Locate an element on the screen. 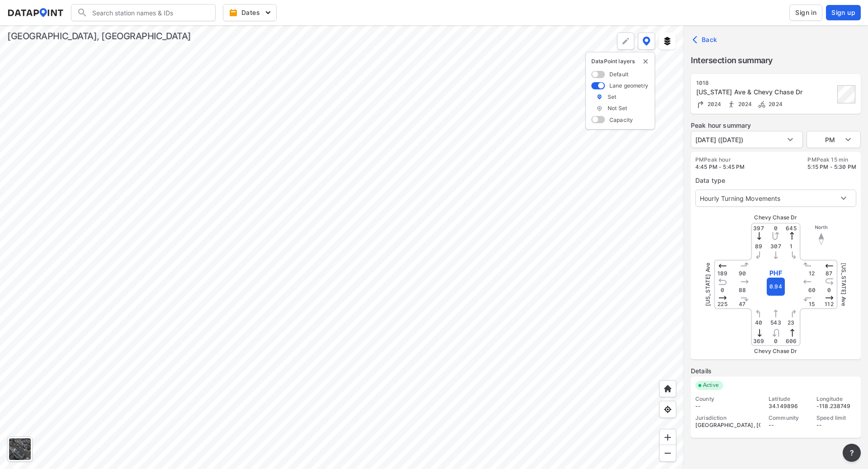  img: close-external-leyer.3061a1c7.svg is located at coordinates (645, 61).